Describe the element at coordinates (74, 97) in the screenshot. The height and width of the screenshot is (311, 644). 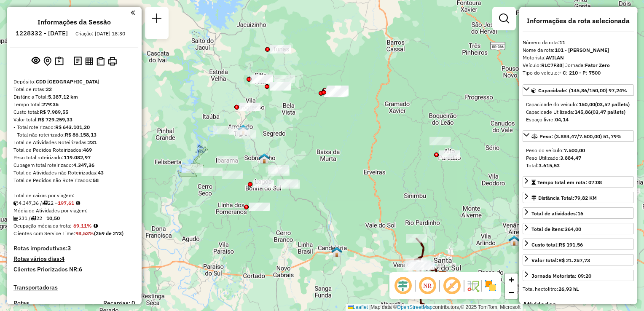
I see `div: Distância Total:` at that location.